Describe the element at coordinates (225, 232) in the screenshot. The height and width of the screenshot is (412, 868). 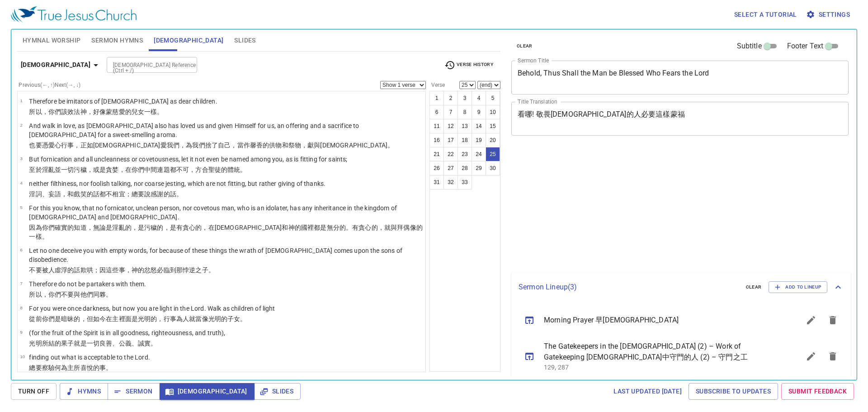
I see `wg1097: ，無論` at that location.